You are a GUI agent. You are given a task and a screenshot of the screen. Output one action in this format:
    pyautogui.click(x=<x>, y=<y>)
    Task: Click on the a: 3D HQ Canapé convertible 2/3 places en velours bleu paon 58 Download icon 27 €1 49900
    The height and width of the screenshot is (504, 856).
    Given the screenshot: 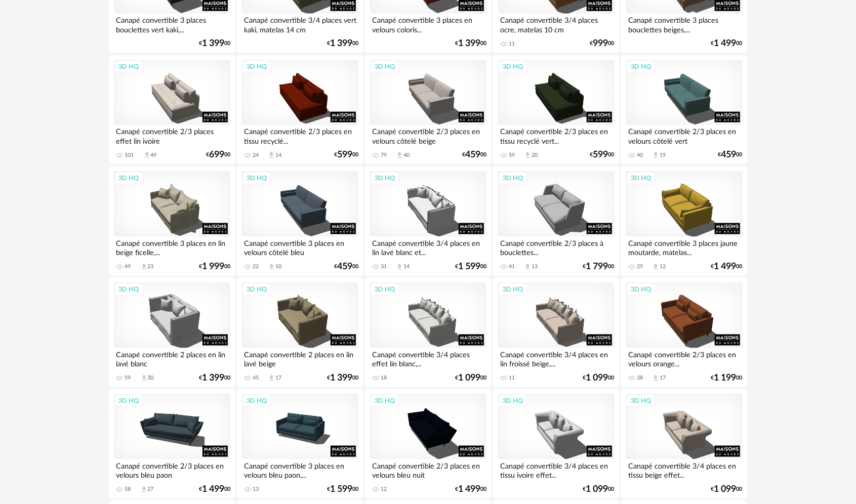 What is the action you would take?
    pyautogui.click(x=172, y=444)
    